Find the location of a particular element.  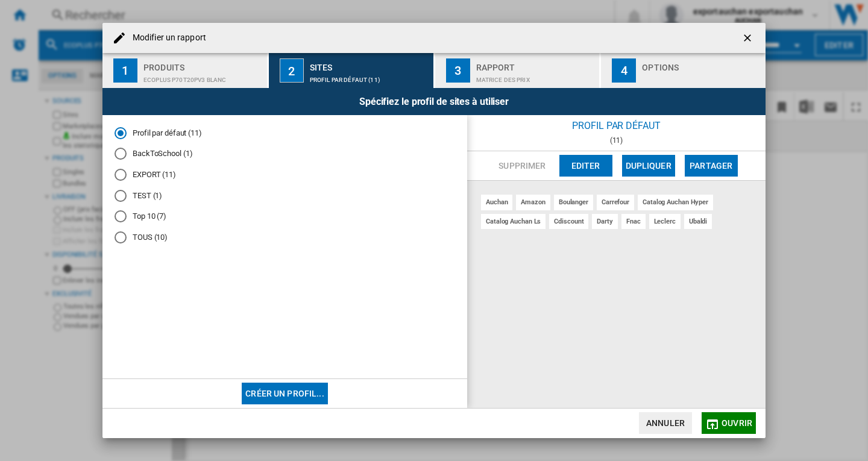

div: ubaldi is located at coordinates (698, 222).